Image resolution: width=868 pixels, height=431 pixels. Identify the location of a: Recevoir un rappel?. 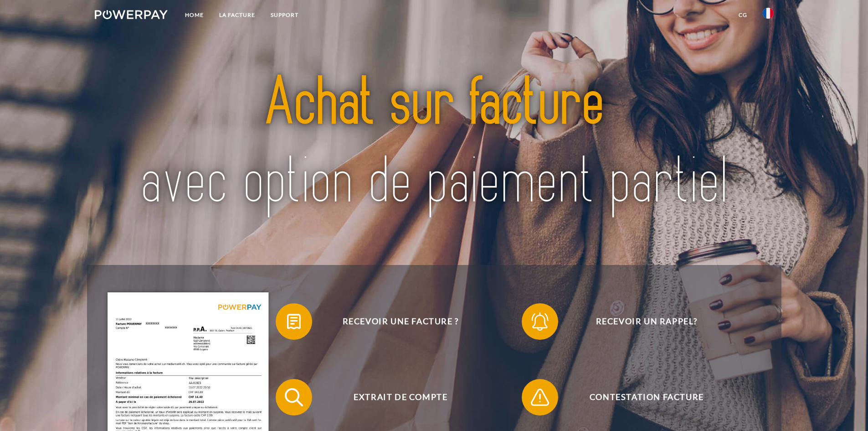
(640, 322).